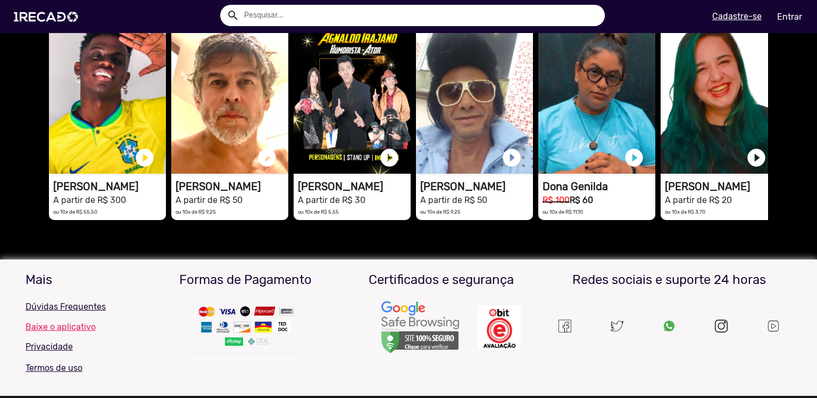 This screenshot has width=817, height=398. What do you see at coordinates (617, 326) in the screenshot?
I see `img: twitter.svg` at bounding box center [617, 326].